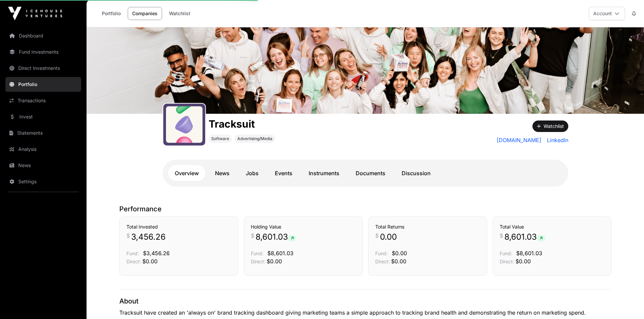  I want to click on a: Overview, so click(186, 173).